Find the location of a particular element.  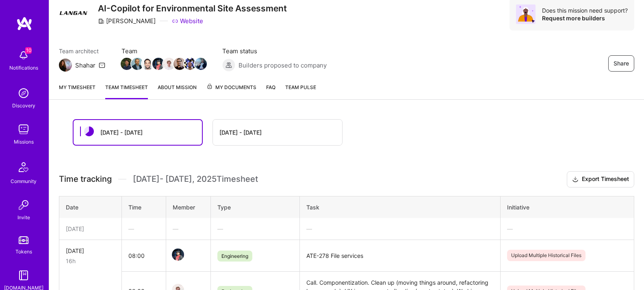

img: status icon is located at coordinates (89, 131).